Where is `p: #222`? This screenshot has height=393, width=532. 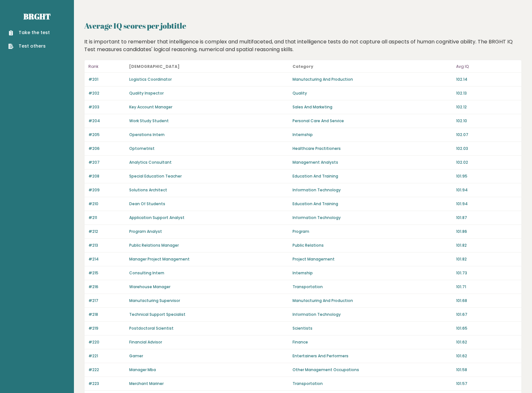 p: #222 is located at coordinates (107, 370).